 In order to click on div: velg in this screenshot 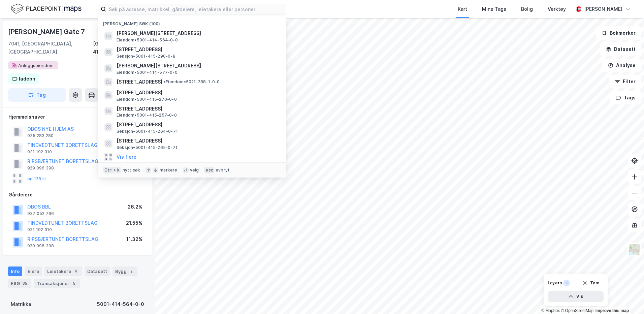, I will do `click(195, 171)`.